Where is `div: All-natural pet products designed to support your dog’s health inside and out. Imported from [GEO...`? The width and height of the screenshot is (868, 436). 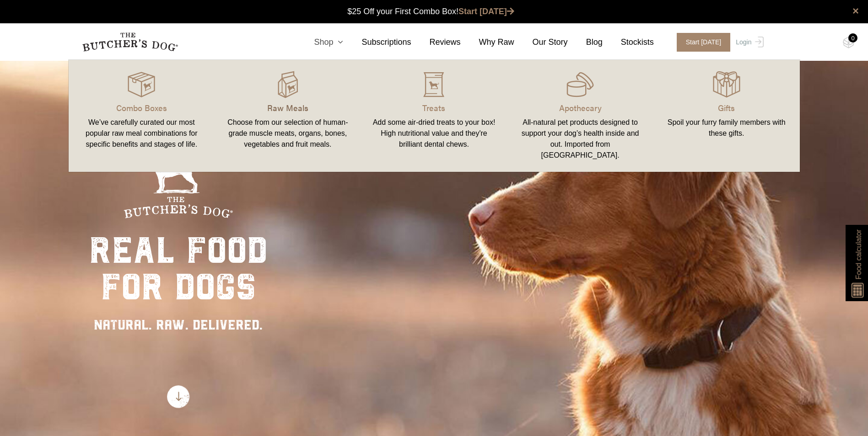 div: All-natural pet products designed to support your dog’s health inside and out. Imported from [GEO... is located at coordinates (580, 139).